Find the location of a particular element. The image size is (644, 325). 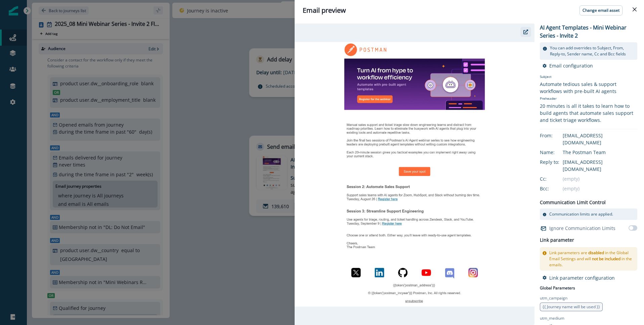

p: Email configuration is located at coordinates (571, 65).